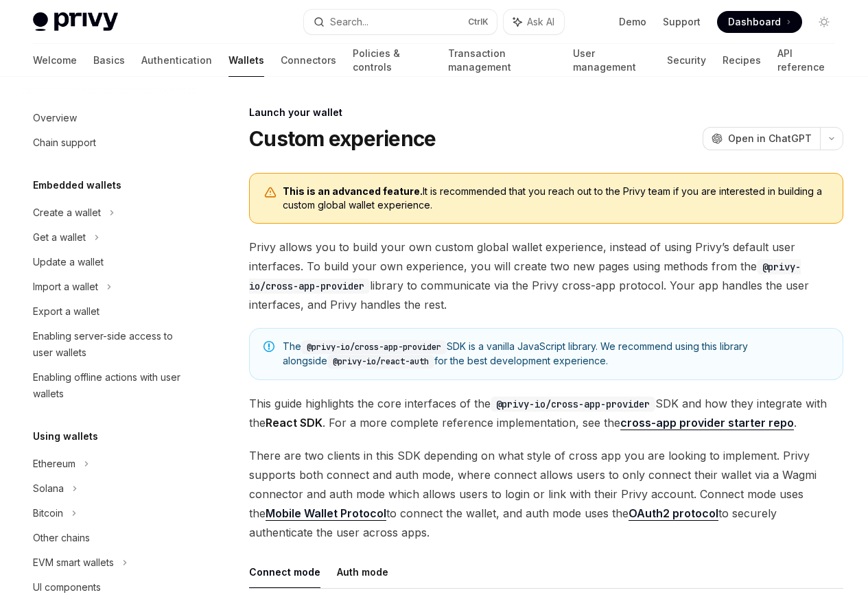 This screenshot has height=599, width=868. I want to click on div: Launch your wallet, so click(546, 113).